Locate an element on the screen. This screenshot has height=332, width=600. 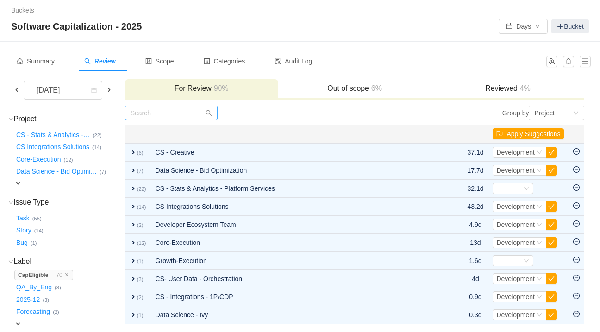
span: 4% is located at coordinates (524, 88).